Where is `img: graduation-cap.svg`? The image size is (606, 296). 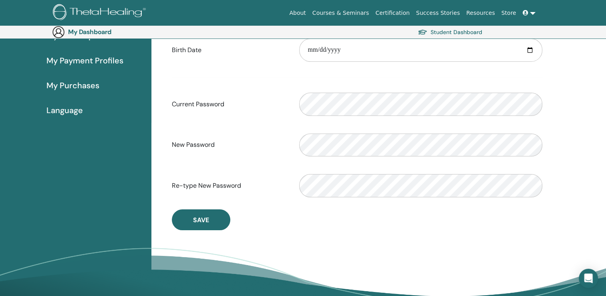
img: graduation-cap.svg is located at coordinates (423, 32).